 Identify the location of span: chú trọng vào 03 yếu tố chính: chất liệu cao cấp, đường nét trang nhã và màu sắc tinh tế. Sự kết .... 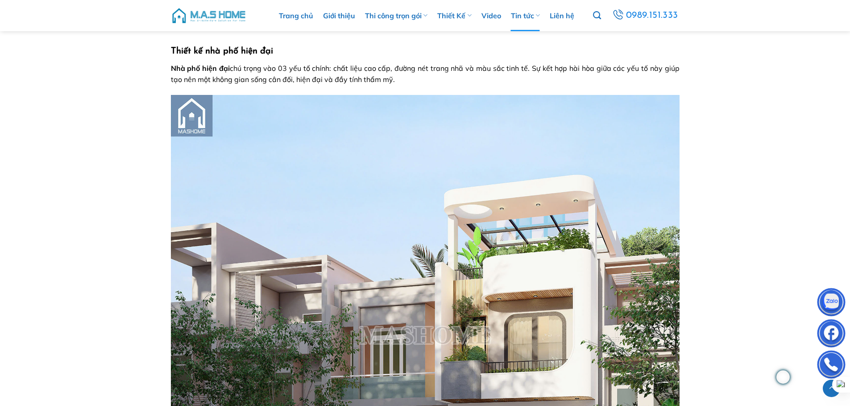
(425, 74).